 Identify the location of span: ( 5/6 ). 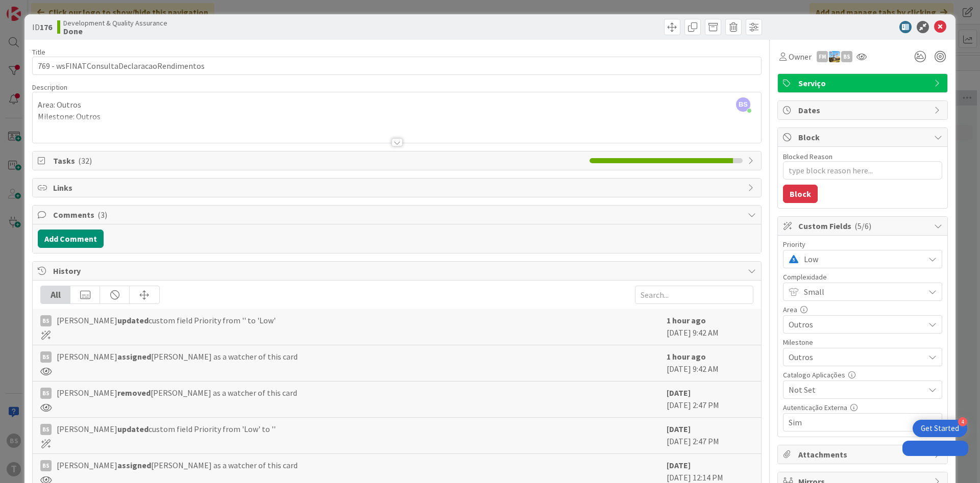
(862, 226).